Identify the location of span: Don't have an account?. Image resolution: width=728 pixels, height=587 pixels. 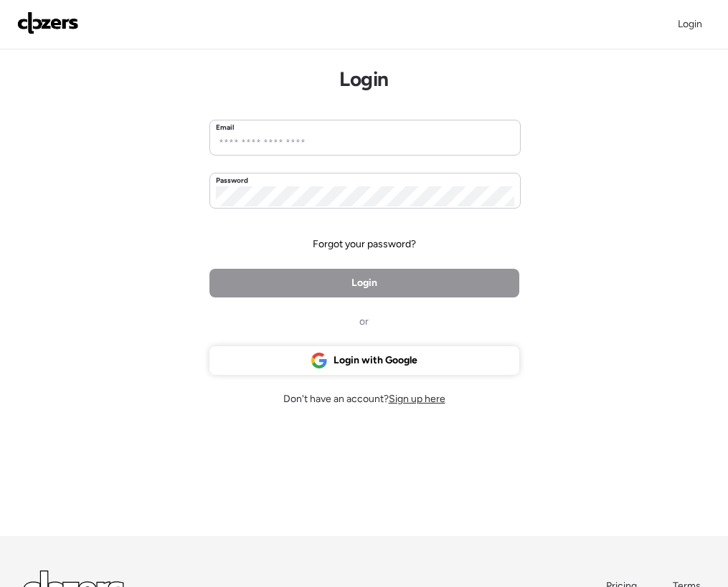
(364, 399).